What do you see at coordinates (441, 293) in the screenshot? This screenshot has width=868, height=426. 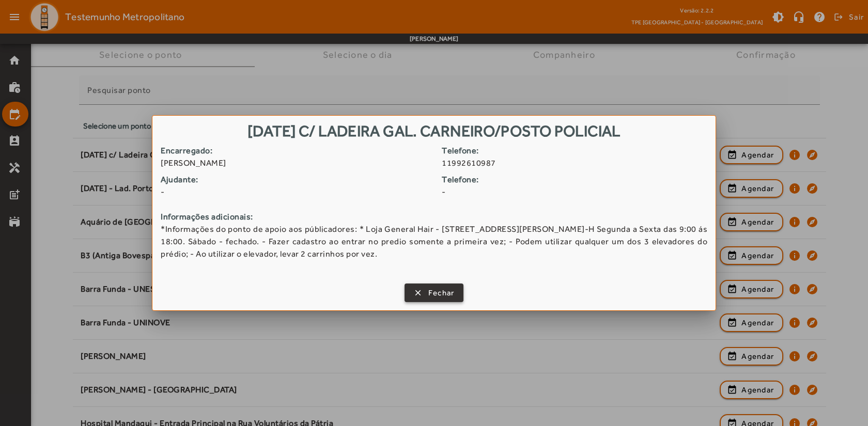 I see `span: Fechar` at bounding box center [441, 293].